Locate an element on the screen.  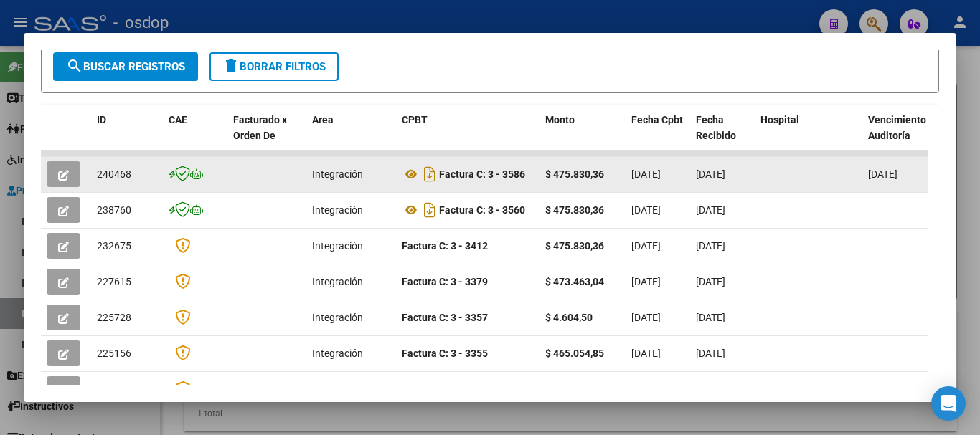
span: Vencimiento Auditoría is located at coordinates (896, 128).